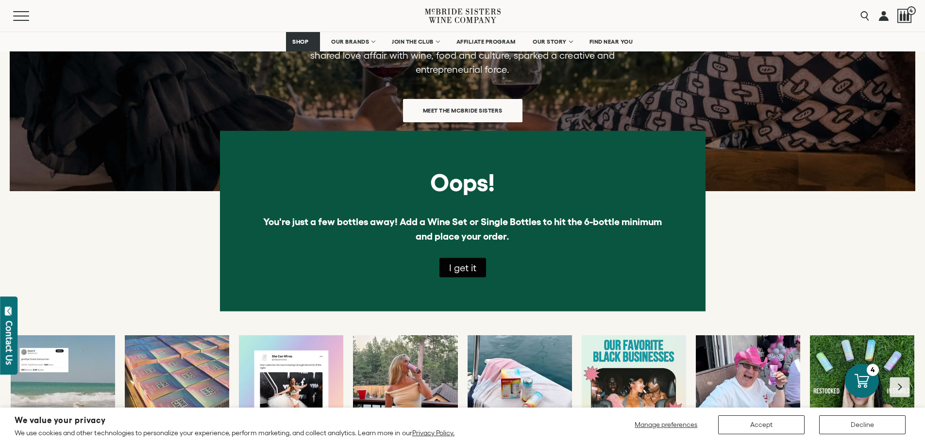  Describe the element at coordinates (634, 387) in the screenshot. I see `a: if you don’t know, now you know 🛍️ wrapping up Black Business month by putt...` at that location.